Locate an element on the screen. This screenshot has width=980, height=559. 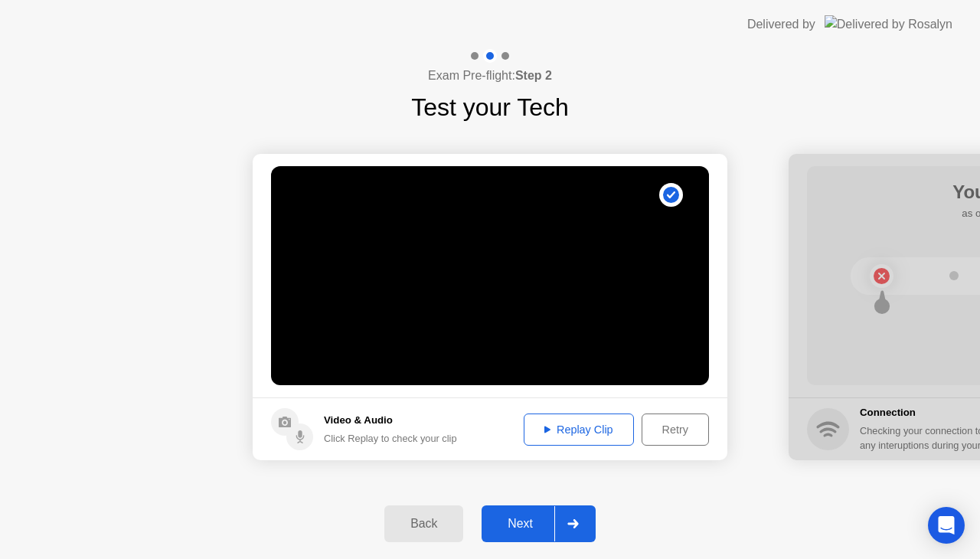
button: Retry is located at coordinates (675, 430).